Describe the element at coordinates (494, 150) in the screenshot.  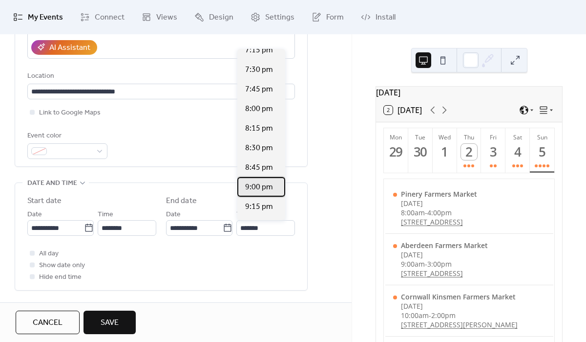
I see `button: Fri3` at that location.